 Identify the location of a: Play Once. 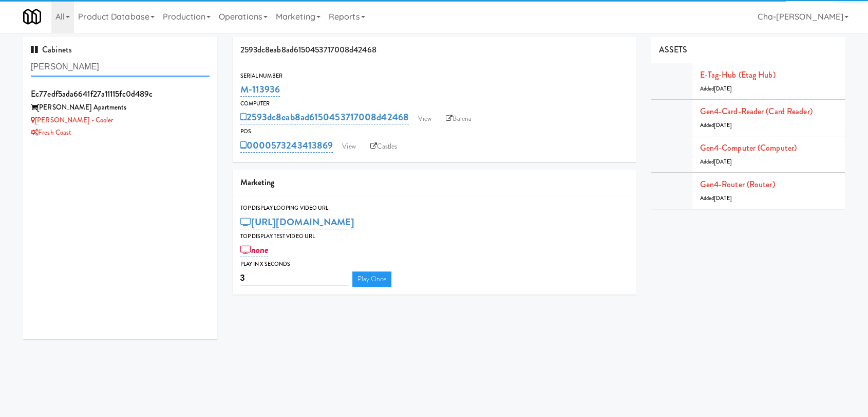
(372, 279).